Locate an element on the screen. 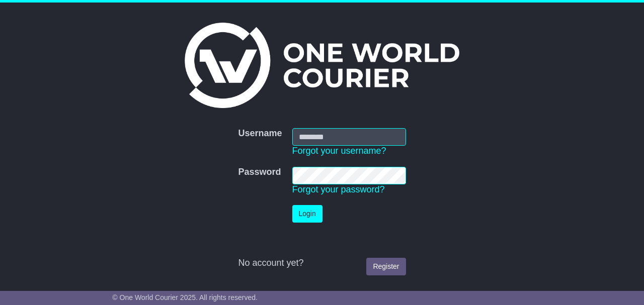 This screenshot has width=644, height=305. div: No account yet? is located at coordinates (321, 263).